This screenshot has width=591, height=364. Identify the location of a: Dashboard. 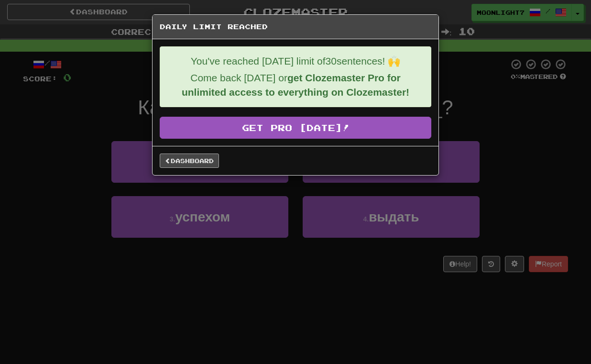
(190, 161).